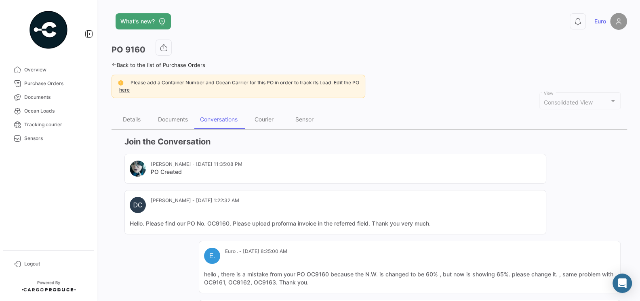 The width and height of the screenshot is (640, 301). I want to click on span: Please add a Container Number and Ocean Carrier for this PO in order to track its Load. Edit the PO, so click(245, 82).